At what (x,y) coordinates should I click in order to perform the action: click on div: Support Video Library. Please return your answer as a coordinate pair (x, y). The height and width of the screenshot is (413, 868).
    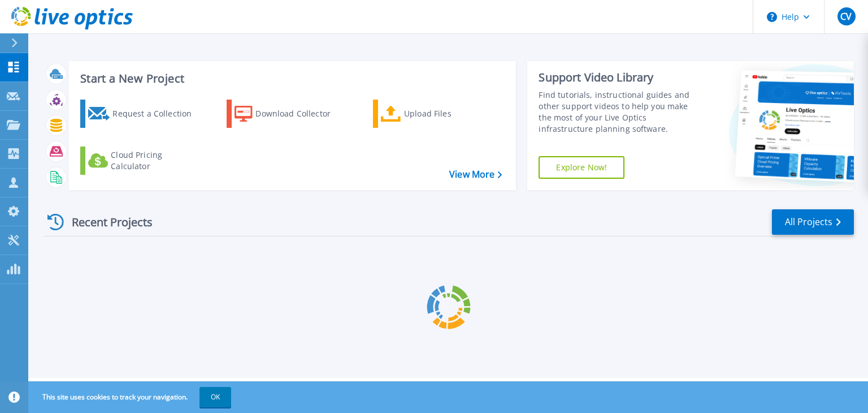
    Looking at the image, I should click on (621, 77).